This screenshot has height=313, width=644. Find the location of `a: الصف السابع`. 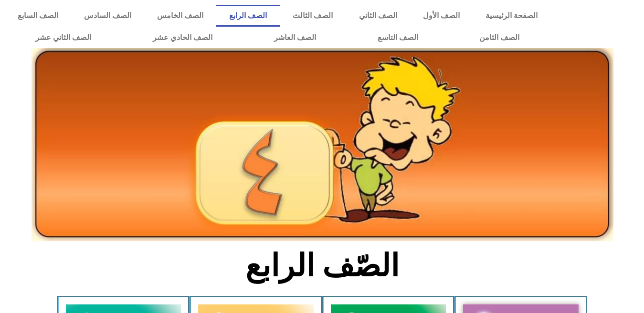

a: الصف السابع is located at coordinates (38, 16).